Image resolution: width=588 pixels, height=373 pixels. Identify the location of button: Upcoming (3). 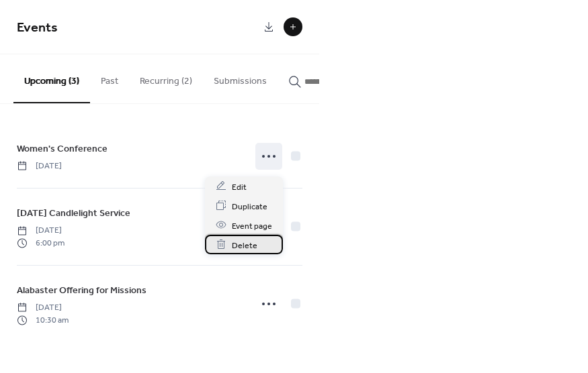
(52, 79).